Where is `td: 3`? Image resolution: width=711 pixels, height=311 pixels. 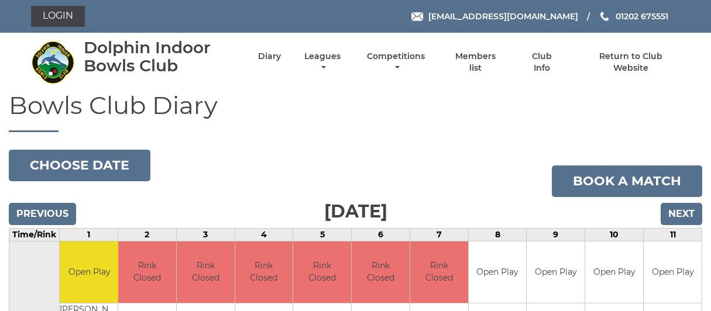 td: 3 is located at coordinates (205, 235).